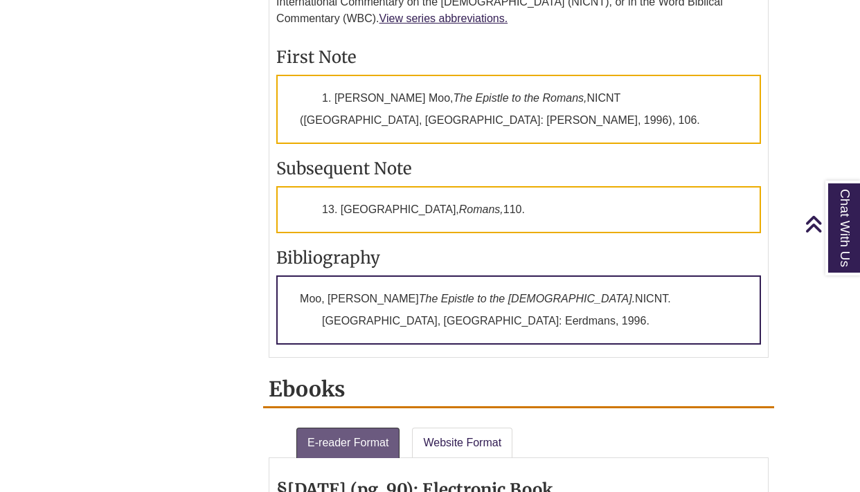 This screenshot has width=860, height=492. What do you see at coordinates (519, 57) in the screenshot?
I see `h3: First Note` at bounding box center [519, 57].